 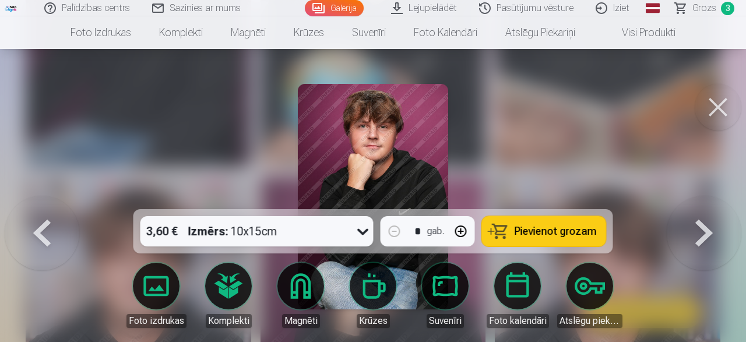 I want to click on img: /fa1, so click(x=11, y=8).